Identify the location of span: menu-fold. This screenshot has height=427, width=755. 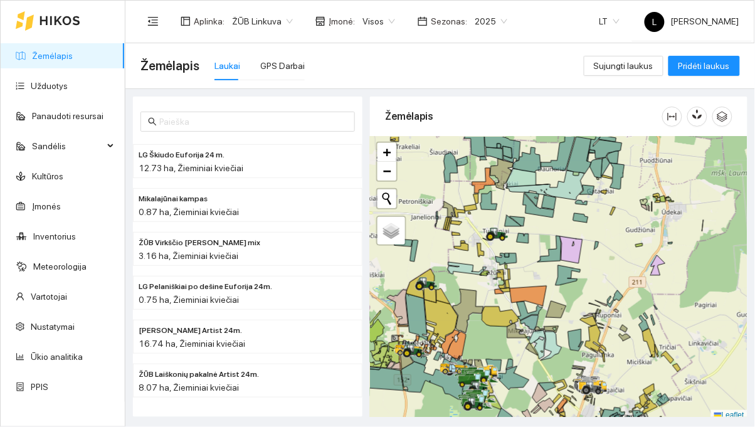
(153, 21).